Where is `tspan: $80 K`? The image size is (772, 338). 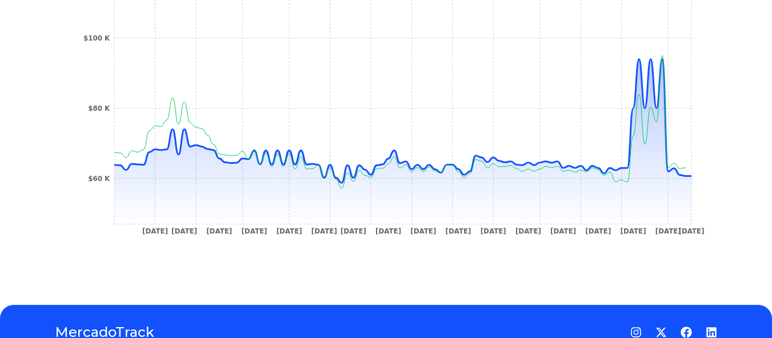 tspan: $80 K is located at coordinates (99, 109).